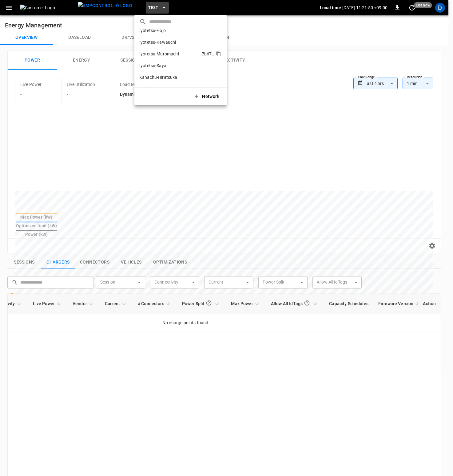 The height and width of the screenshot is (476, 453). Describe the element at coordinates (169, 54) in the screenshot. I see `p: Iyotetsu-Muromachi` at that location.